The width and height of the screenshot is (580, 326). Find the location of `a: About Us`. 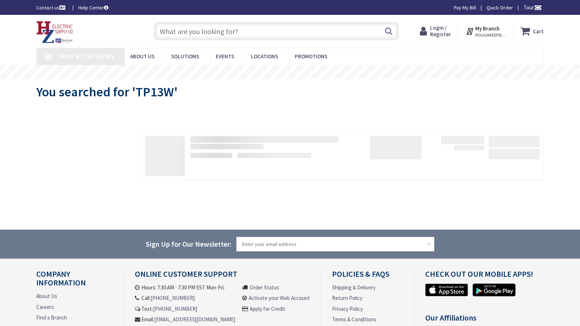

a: About Us is located at coordinates (47, 296).